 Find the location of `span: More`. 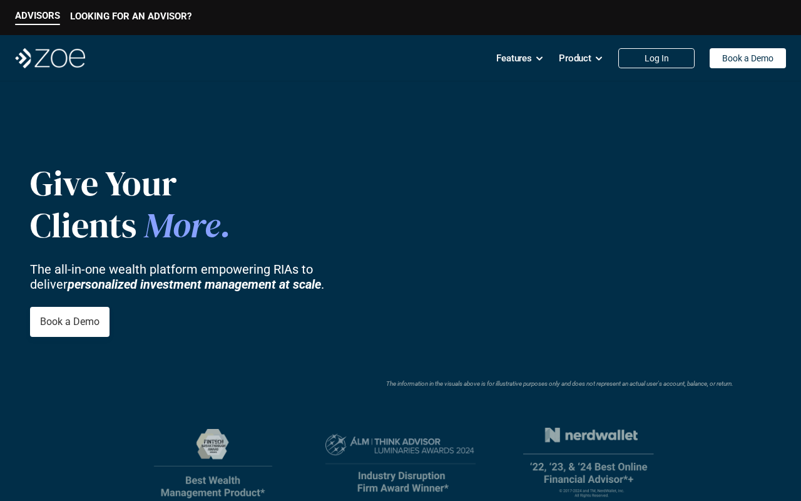

span: More is located at coordinates (182, 225).